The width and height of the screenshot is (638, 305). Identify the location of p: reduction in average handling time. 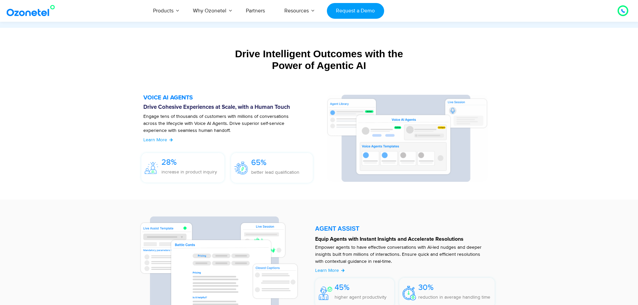
(454, 297).